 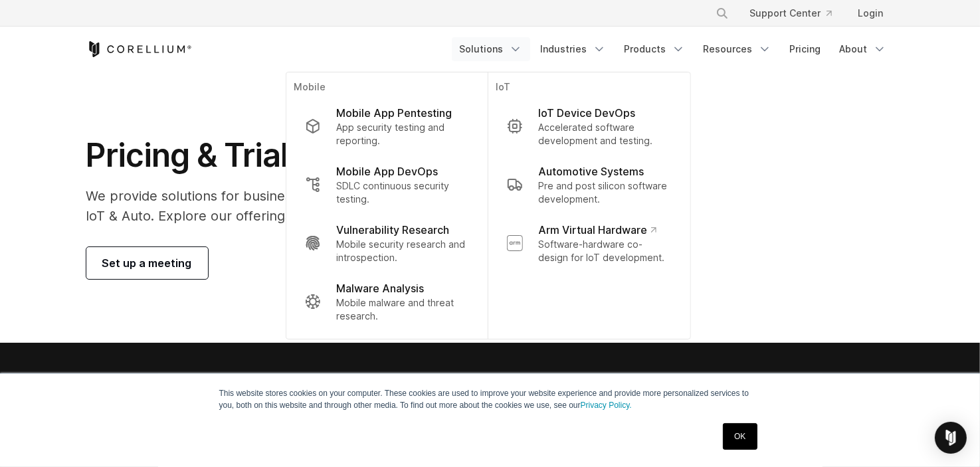 What do you see at coordinates (147, 263) in the screenshot?
I see `span: Set up a meeting` at bounding box center [147, 263].